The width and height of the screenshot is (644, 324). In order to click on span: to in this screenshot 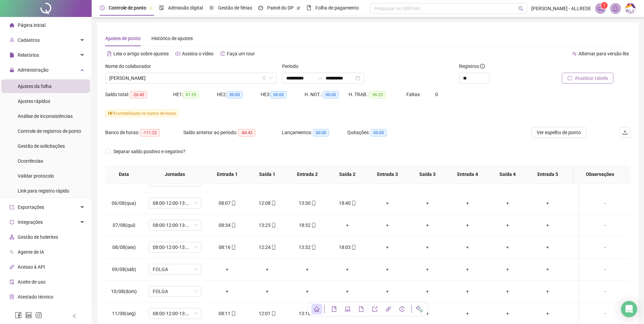, I will do `click(320, 78)`.